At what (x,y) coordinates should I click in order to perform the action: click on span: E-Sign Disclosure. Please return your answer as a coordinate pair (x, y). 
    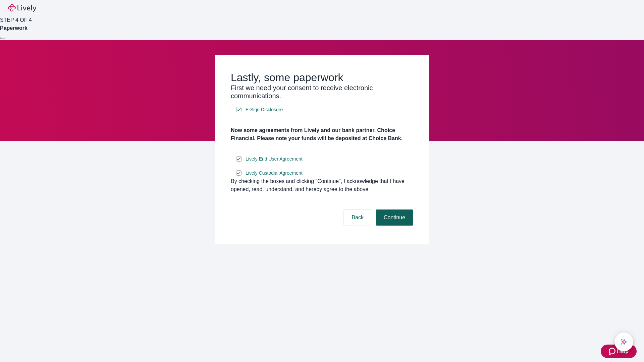
    Looking at the image, I should click on (264, 110).